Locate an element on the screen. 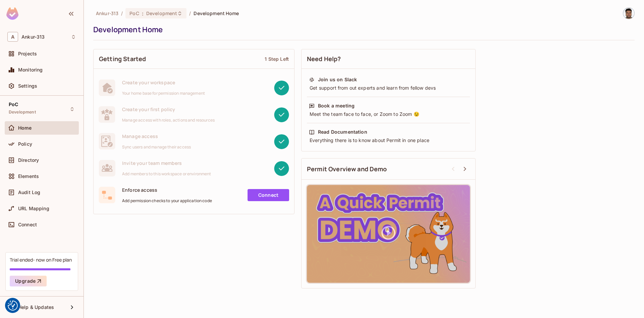 The image size is (644, 318). span: the active workspace is located at coordinates (107, 13).